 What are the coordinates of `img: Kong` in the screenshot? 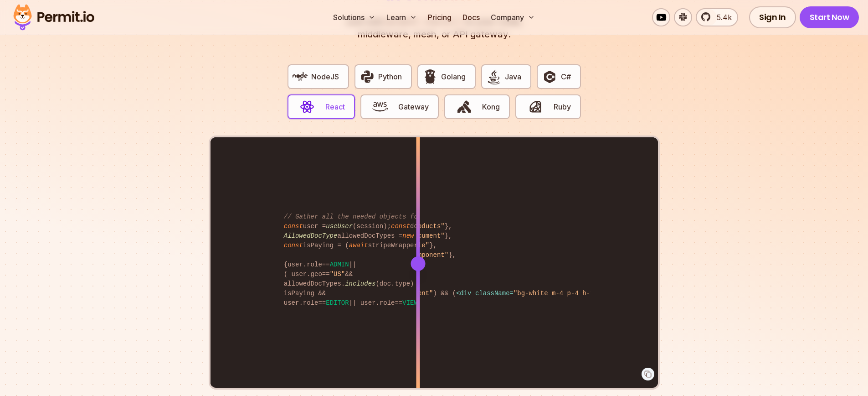 It's located at (465, 106).